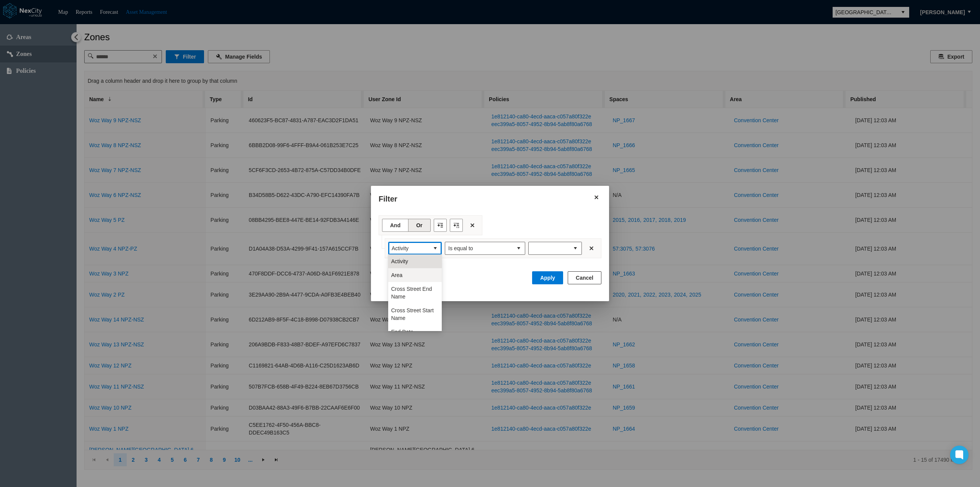 The width and height of the screenshot is (980, 487). What do you see at coordinates (441, 225) in the screenshot?
I see `button: Add Expression` at bounding box center [441, 225].